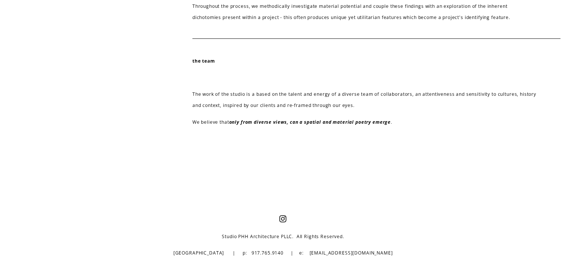  What do you see at coordinates (310, 122) in the screenshot?
I see `em: only from diverse views, can a spatial and material poetry emerge` at bounding box center [310, 122].